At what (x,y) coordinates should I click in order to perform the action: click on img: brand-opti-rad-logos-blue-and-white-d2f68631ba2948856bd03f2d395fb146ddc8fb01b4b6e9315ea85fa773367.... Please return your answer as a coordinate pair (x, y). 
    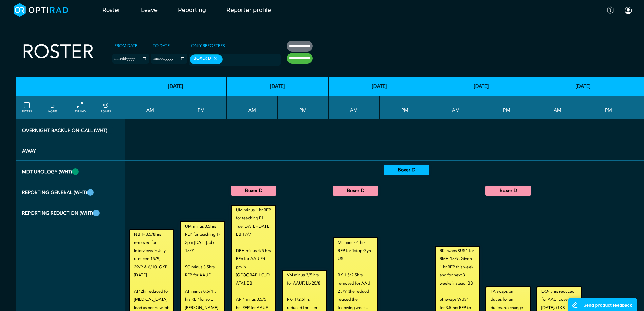
    Looking at the image, I should click on (41, 10).